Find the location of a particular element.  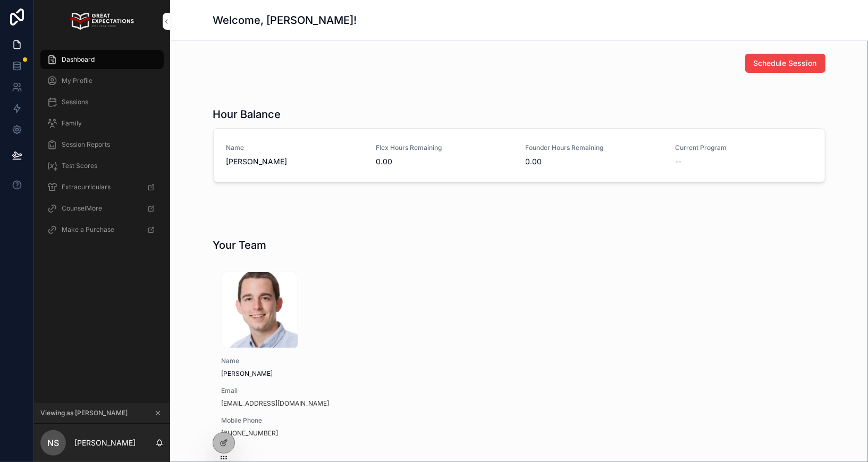

span: Sessions is located at coordinates (75, 102).